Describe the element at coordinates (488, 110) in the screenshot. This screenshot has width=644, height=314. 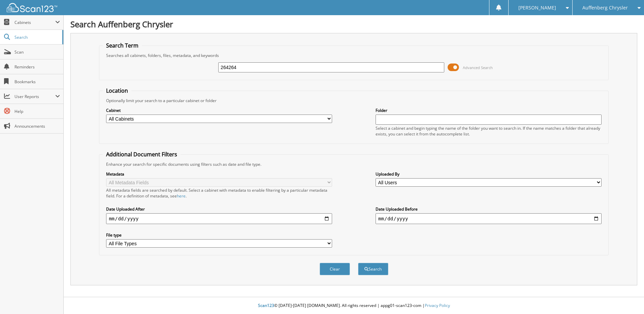
I see `label: Folder` at that location.